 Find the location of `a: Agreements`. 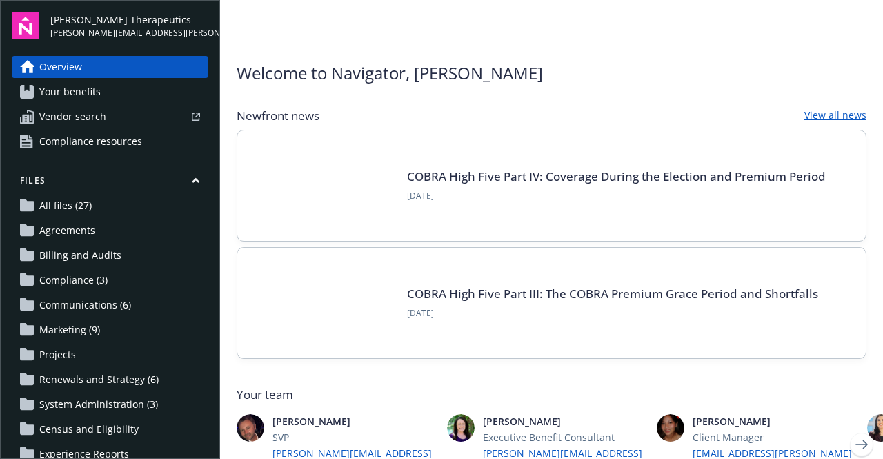

a: Agreements is located at coordinates (110, 231).